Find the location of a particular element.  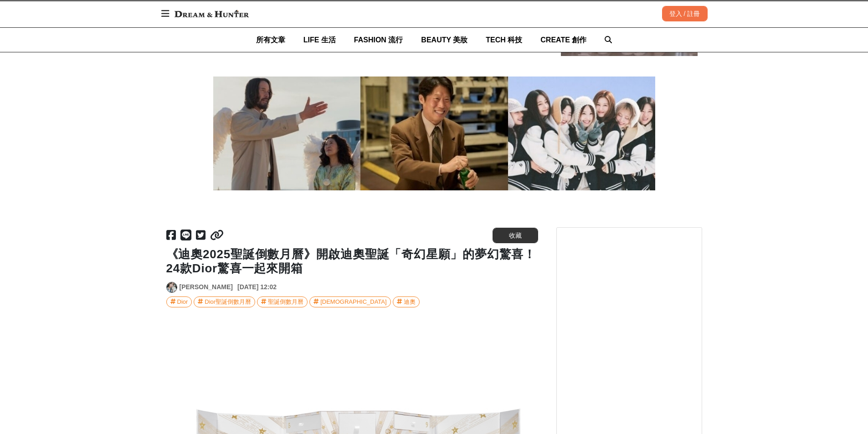

h1: 《迪奧2025聖誕倒數月曆》開啟迪奧聖誕「奇幻星願」的夢幻驚喜！24款Dior驚喜一起來開箱 is located at coordinates (352, 262).